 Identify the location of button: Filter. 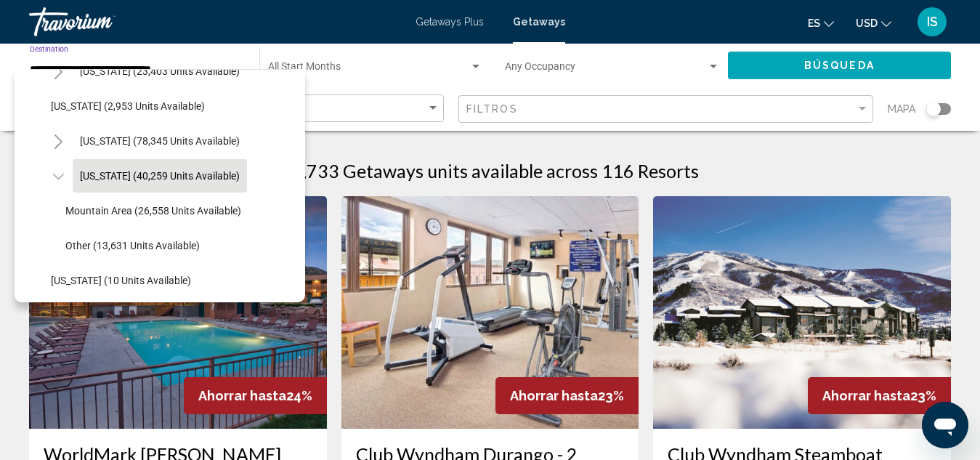
(665, 109).